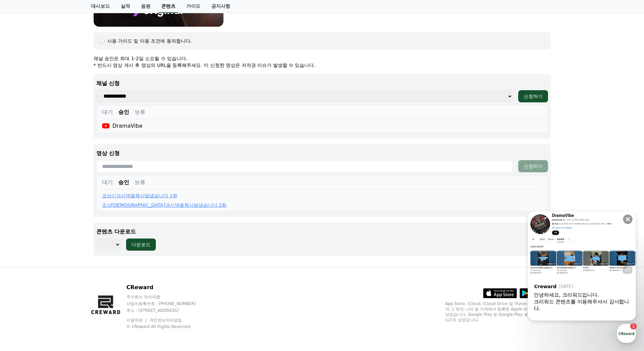 The width and height of the screenshot is (644, 351). What do you see at coordinates (122, 126) in the screenshot?
I see `div: DramaVibe` at bounding box center [122, 126].